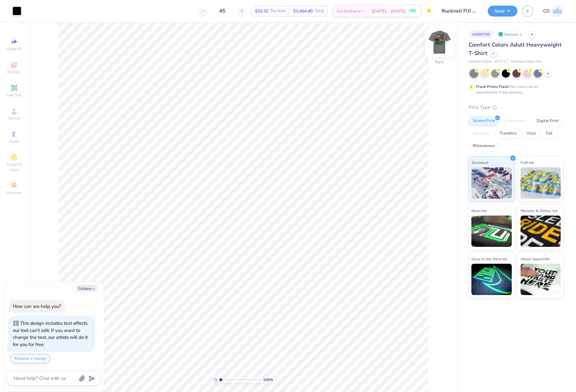 The image size is (576, 392). I want to click on button: Request a change, so click(30, 359).